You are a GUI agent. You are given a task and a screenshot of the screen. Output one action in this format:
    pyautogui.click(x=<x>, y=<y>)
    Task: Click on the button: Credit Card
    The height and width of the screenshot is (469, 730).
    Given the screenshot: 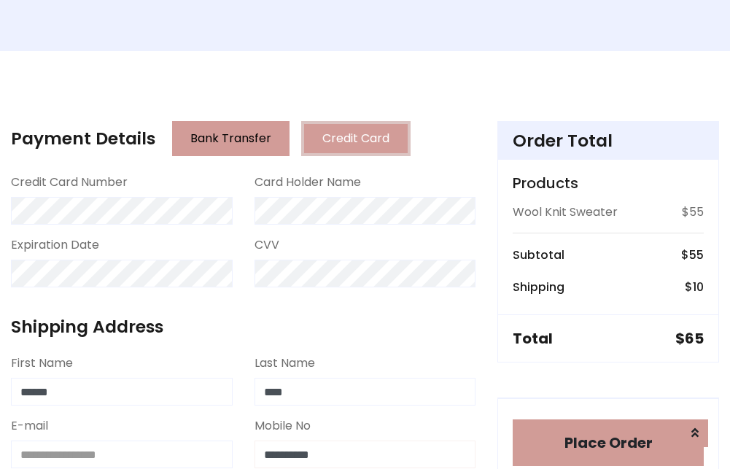 What is the action you would take?
    pyautogui.click(x=356, y=139)
    